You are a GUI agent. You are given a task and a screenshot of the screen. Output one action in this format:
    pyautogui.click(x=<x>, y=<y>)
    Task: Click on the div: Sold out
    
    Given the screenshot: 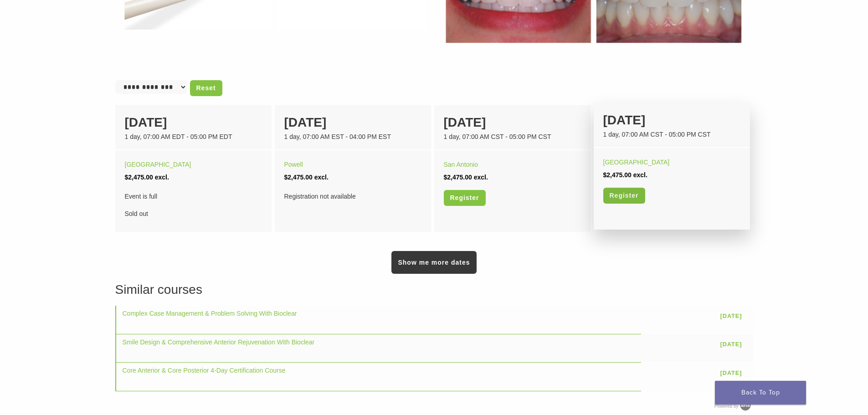 What is the action you would take?
    pyautogui.click(x=193, y=205)
    